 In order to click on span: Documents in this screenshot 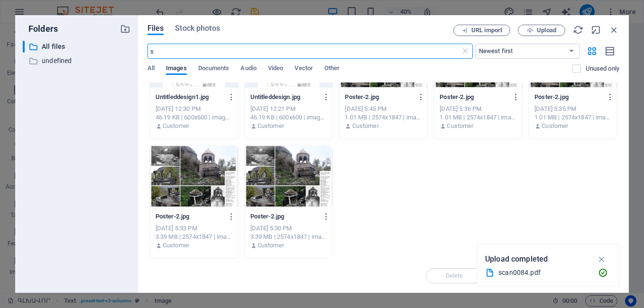, I will do `click(214, 69)`.